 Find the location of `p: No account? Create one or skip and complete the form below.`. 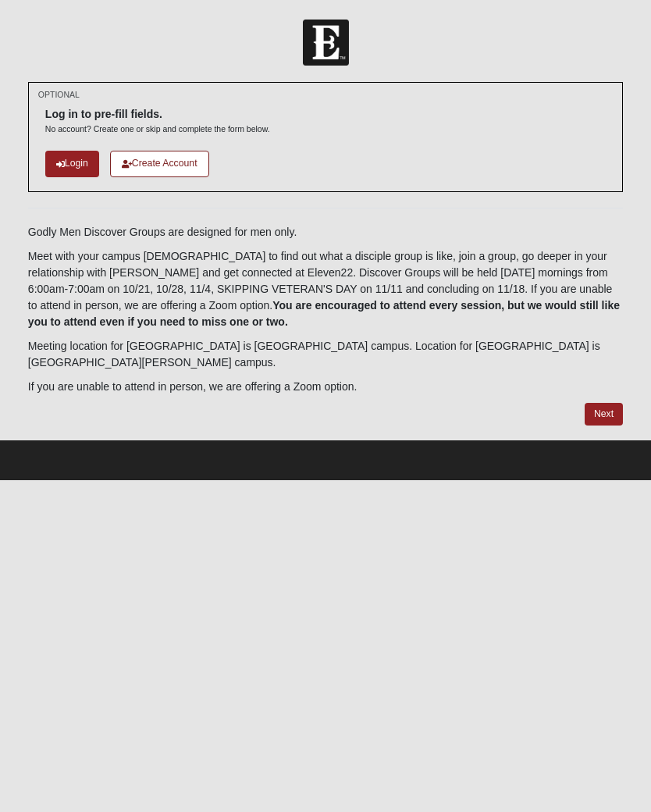

p: No account? Create one or skip and complete the form below. is located at coordinates (158, 128).